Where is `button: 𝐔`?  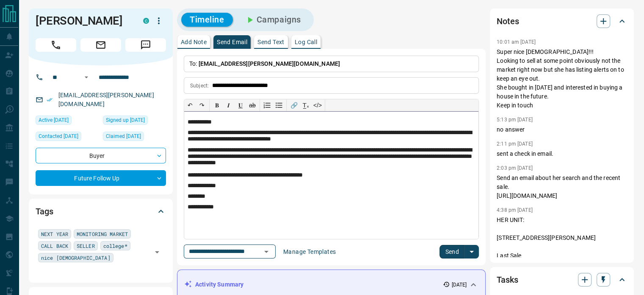 button: 𝐔 is located at coordinates (240, 105).